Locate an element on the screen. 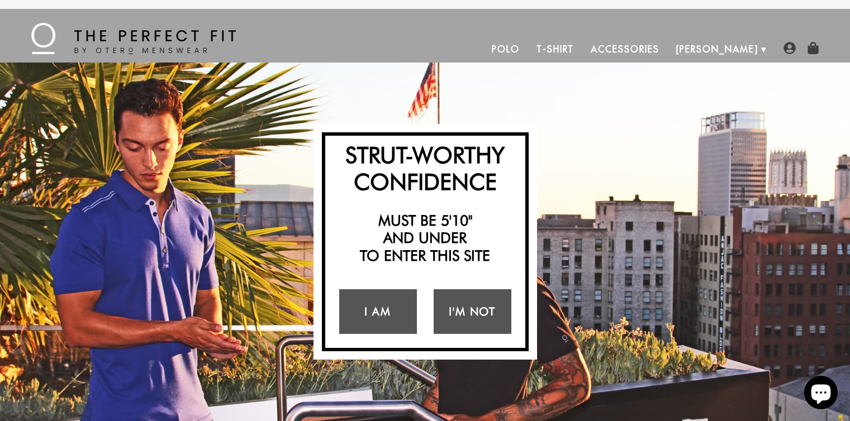 Image resolution: width=850 pixels, height=421 pixels. img: shopping-bag-icon.png is located at coordinates (813, 48).